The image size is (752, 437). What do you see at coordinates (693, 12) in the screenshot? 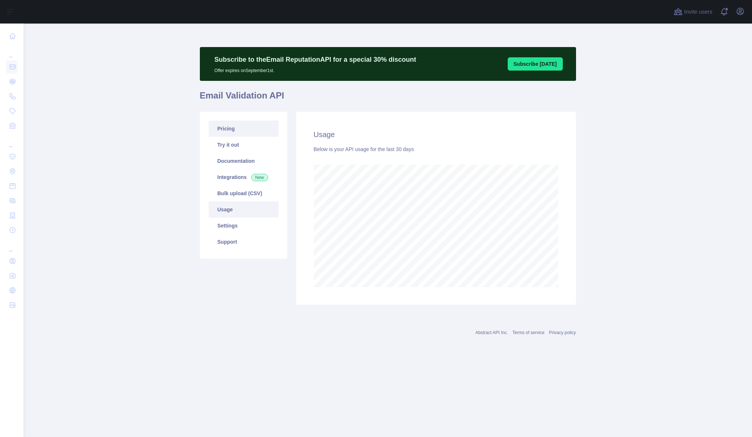
I see `button: Invite users` at bounding box center [693, 12].